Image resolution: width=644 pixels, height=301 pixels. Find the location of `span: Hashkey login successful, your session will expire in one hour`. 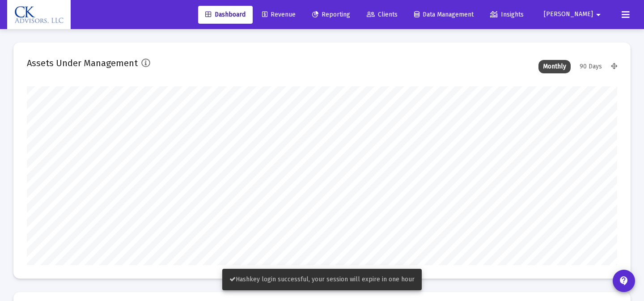

span: Hashkey login successful, your session will expire in one hour is located at coordinates (322, 279).